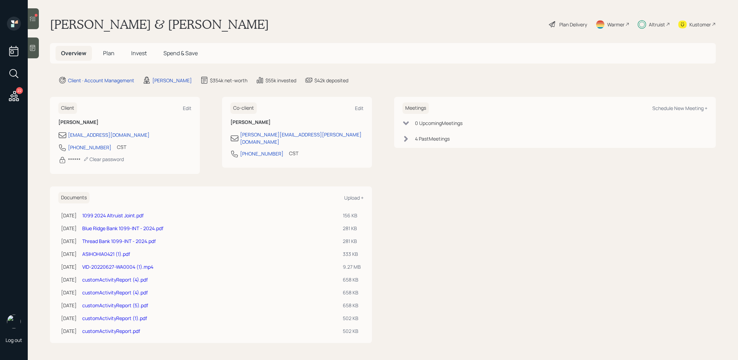 The height and width of the screenshot is (360, 738). I want to click on div: $42k deposited, so click(331, 80).